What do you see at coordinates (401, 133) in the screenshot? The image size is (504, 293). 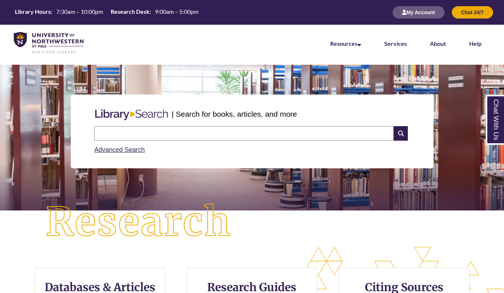 I see `i: Search` at bounding box center [401, 133].